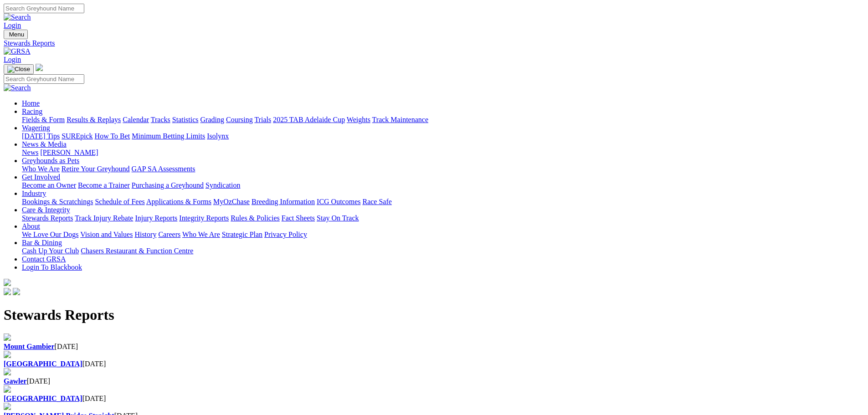 This screenshot has width=868, height=415. I want to click on img: twitter.svg, so click(17, 292).